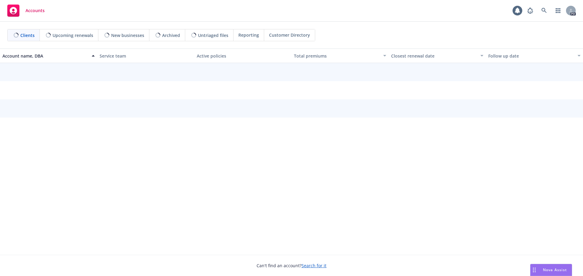 The height and width of the screenshot is (276, 583). Describe the element at coordinates (146, 56) in the screenshot. I see `button: Service team` at that location.